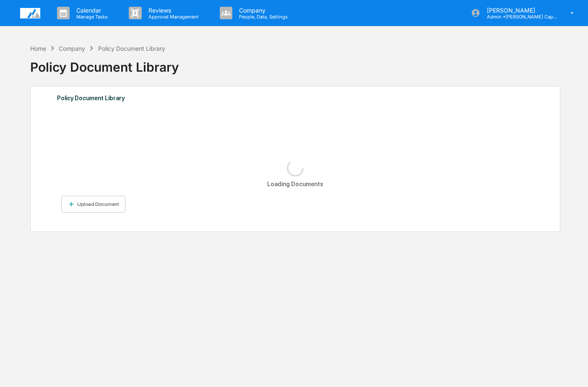 Image resolution: width=588 pixels, height=387 pixels. Describe the element at coordinates (38, 48) in the screenshot. I see `div: Home` at that location.